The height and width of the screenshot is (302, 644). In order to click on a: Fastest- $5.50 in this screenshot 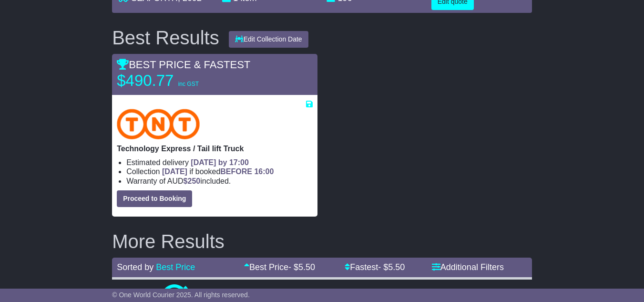, I will do `click(375, 267)`.